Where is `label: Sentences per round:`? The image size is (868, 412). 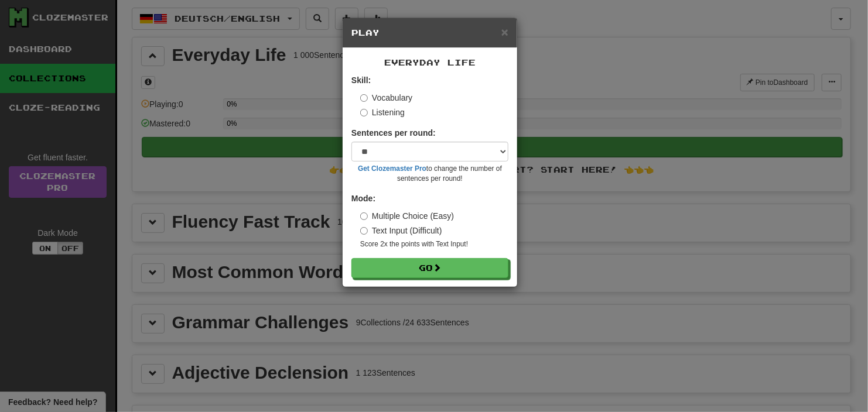
label: Sentences per round: is located at coordinates (394, 133).